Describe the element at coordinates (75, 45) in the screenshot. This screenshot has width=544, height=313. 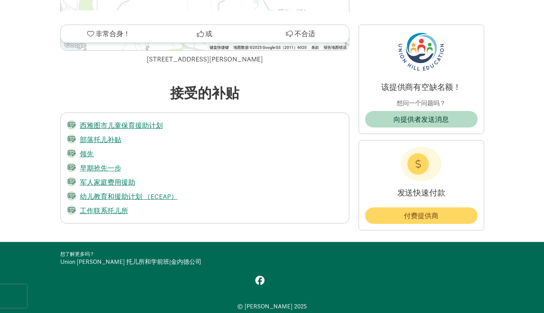
I see `img: 谷歌` at that location.